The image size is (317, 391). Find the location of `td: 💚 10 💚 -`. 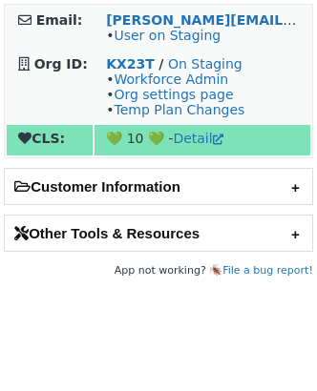

td: 💚 10 💚 - is located at coordinates (202, 140).